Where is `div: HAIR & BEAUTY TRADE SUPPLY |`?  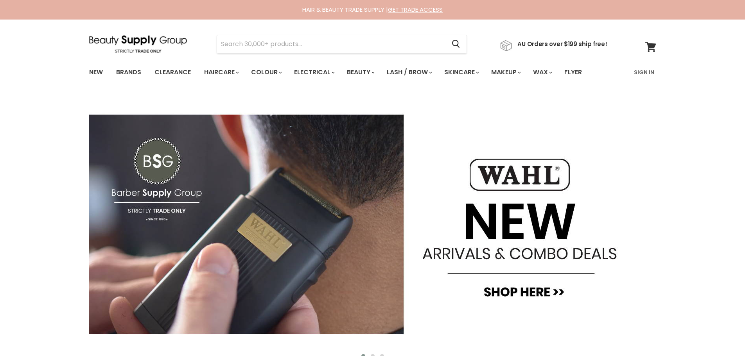 div: HAIR & BEAUTY TRADE SUPPLY | is located at coordinates (373, 10).